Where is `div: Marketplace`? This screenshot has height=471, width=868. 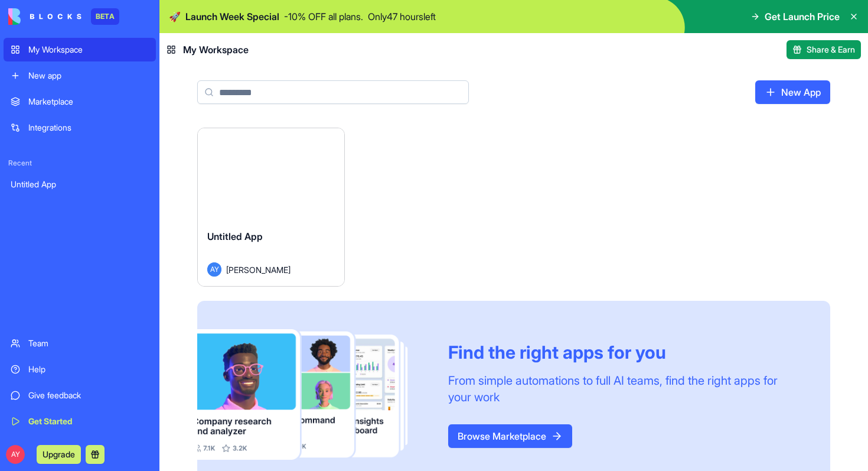 div: Marketplace is located at coordinates (88, 102).